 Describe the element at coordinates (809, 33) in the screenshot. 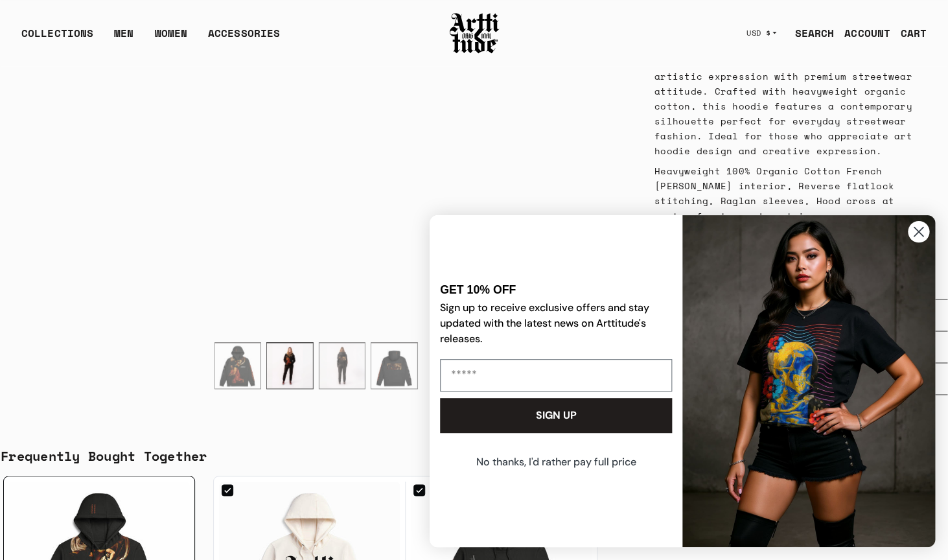

I see `a: SEARCH` at that location.